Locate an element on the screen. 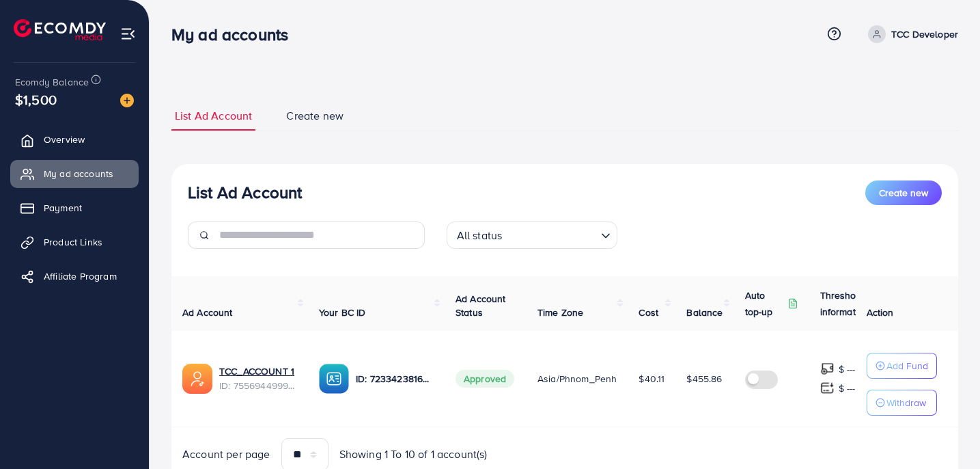  img: ic-ba-acc.ded83a64.svg is located at coordinates (334, 379).